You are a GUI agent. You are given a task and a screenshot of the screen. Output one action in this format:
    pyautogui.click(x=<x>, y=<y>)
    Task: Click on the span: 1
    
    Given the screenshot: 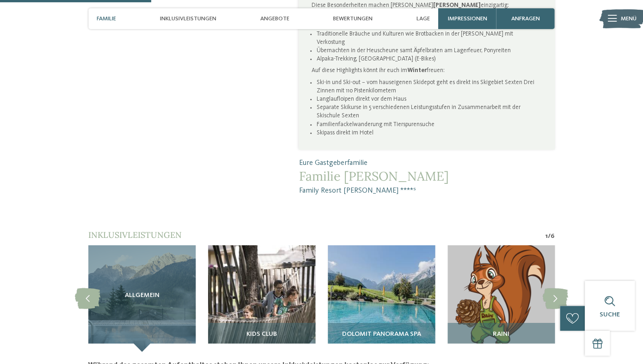 What is the action you would take?
    pyautogui.click(x=546, y=236)
    